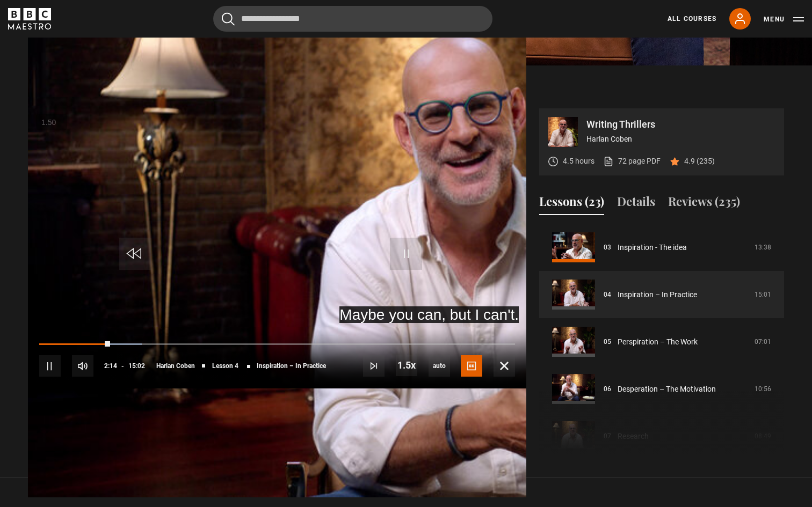  I want to click on svg: BBC Maestro, so click(30, 19).